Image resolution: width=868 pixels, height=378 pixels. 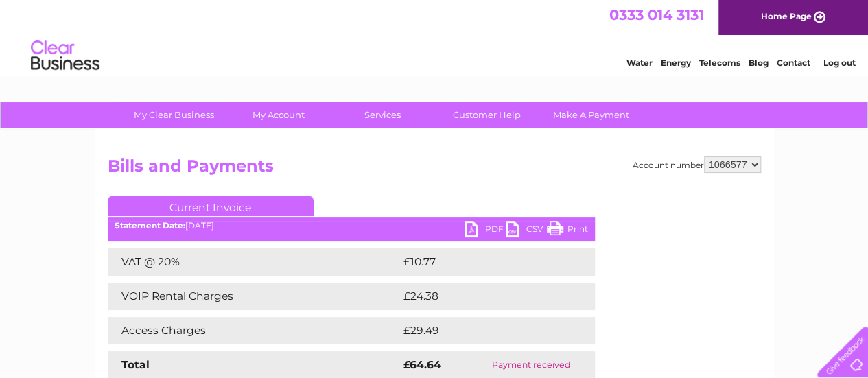 What do you see at coordinates (382, 114) in the screenshot?
I see `a: Services` at bounding box center [382, 114].